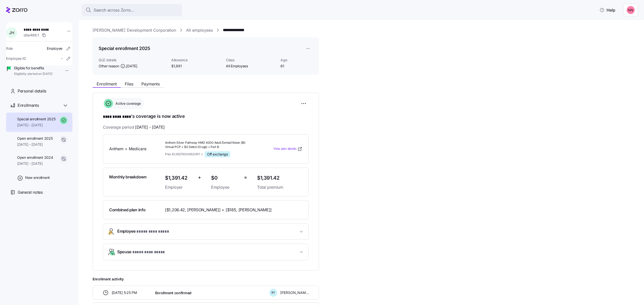  I want to click on span: QLE details, so click(133, 60).